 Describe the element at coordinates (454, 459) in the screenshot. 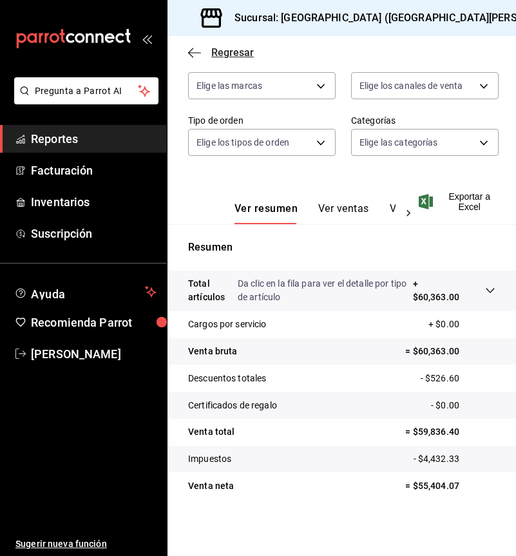

I see `p: - $4,432.33` at that location.